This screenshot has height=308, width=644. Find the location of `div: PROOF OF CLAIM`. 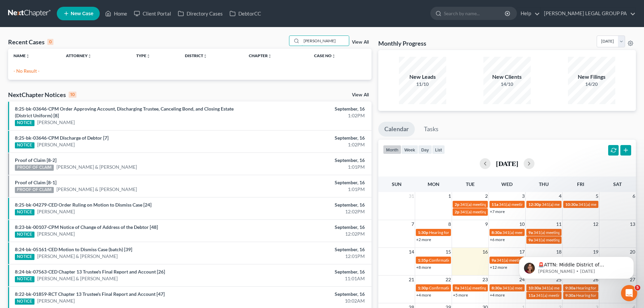

div: PROOF OF CLAIM is located at coordinates (34, 190).